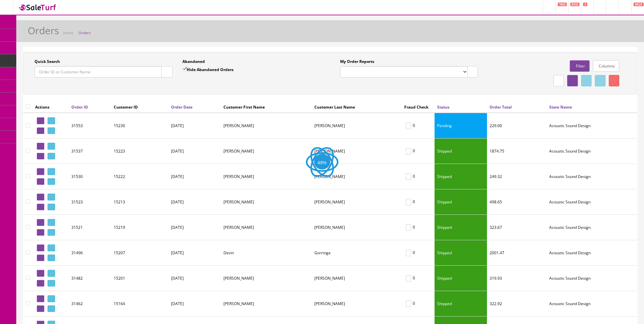 The width and height of the screenshot is (644, 324). What do you see at coordinates (84, 33) in the screenshot?
I see `a: Orders` at bounding box center [84, 33].